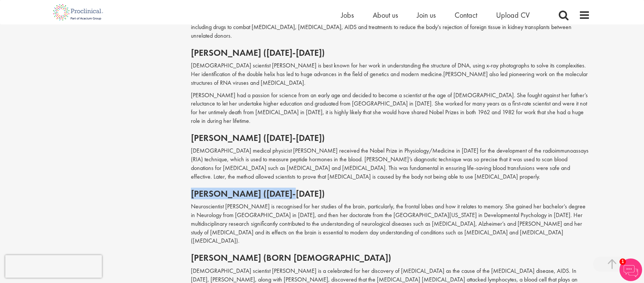 This screenshot has height=283, width=644. What do you see at coordinates (348, 15) in the screenshot?
I see `a: Jobs` at bounding box center [348, 15].